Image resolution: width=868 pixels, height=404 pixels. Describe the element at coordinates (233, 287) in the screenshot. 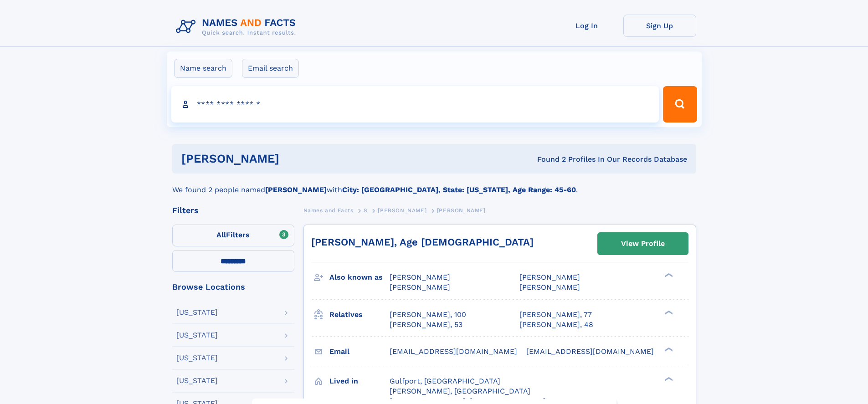

I see `div: Browse Locations` at that location.